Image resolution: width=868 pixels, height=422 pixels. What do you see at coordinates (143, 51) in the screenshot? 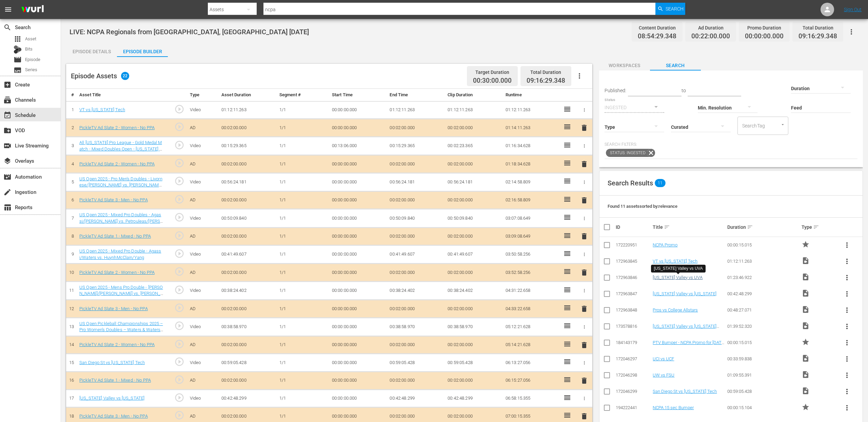
I see `div: Episode Builder` at bounding box center [143, 51].